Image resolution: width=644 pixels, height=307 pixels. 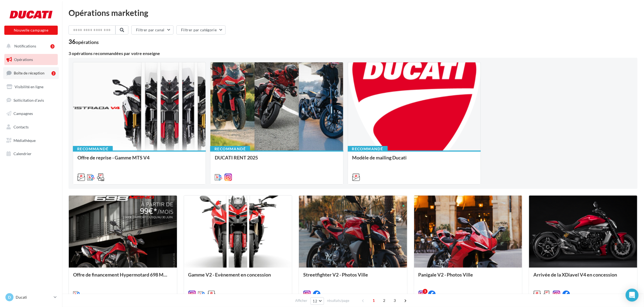 What do you see at coordinates (395, 301) in the screenshot?
I see `span: 3` at bounding box center [395, 301].